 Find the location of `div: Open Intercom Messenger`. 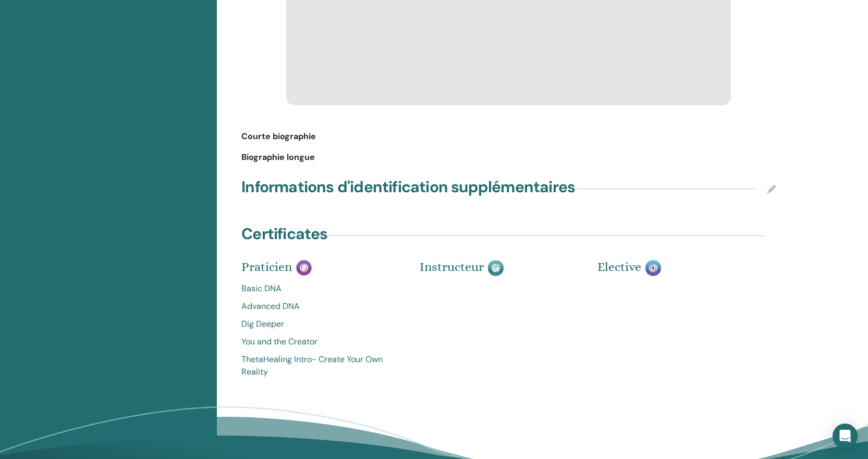

div: Open Intercom Messenger is located at coordinates (845, 436).